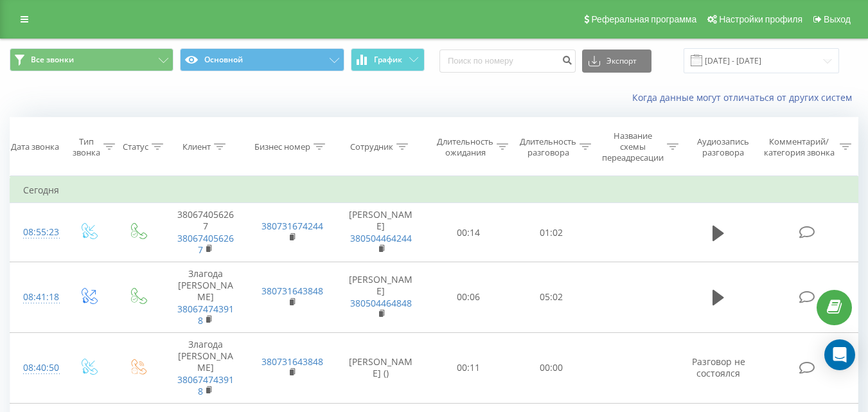 The image size is (868, 412). What do you see at coordinates (34, 146) in the screenshot?
I see `div: Дата звонка` at bounding box center [34, 146].